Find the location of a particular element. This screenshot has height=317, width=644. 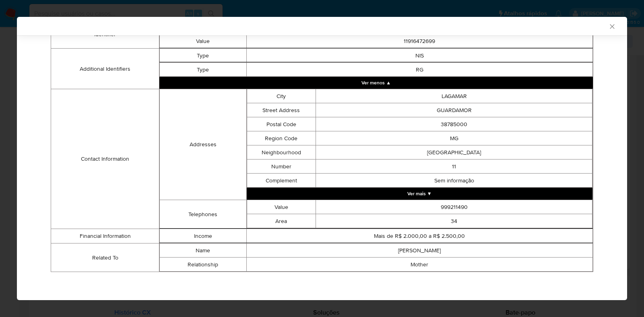

td: Postal Code is located at coordinates (281, 124).